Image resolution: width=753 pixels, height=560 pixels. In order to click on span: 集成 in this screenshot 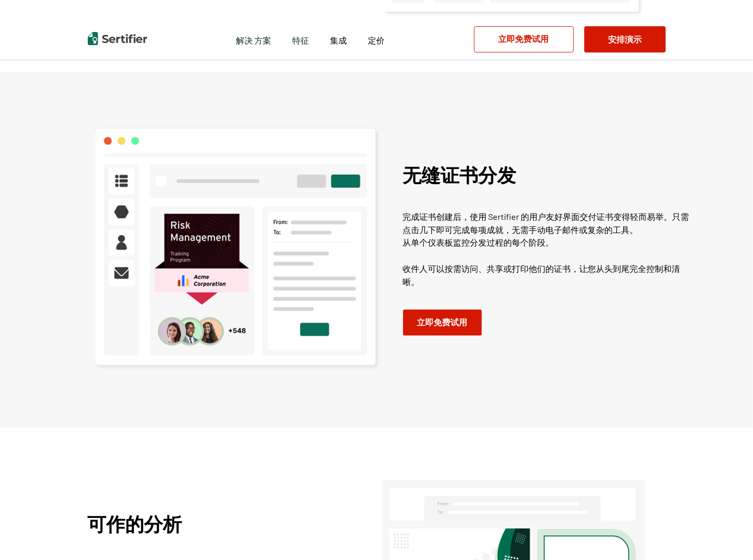, I will do `click(338, 40)`.